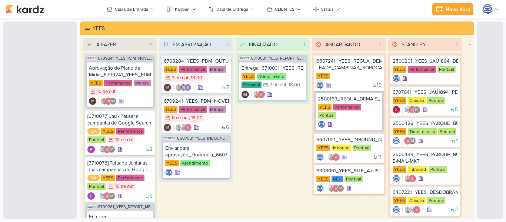  Describe the element at coordinates (426, 123) in the screenshot. I see `div: 2500428_YEES_PARQUE_BUENA_VISTA_AJUSTE_LP` at that location.